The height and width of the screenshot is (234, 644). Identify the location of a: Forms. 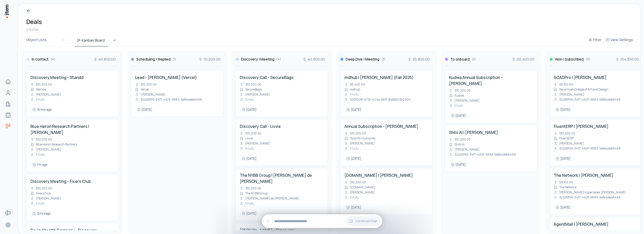
(8, 213).